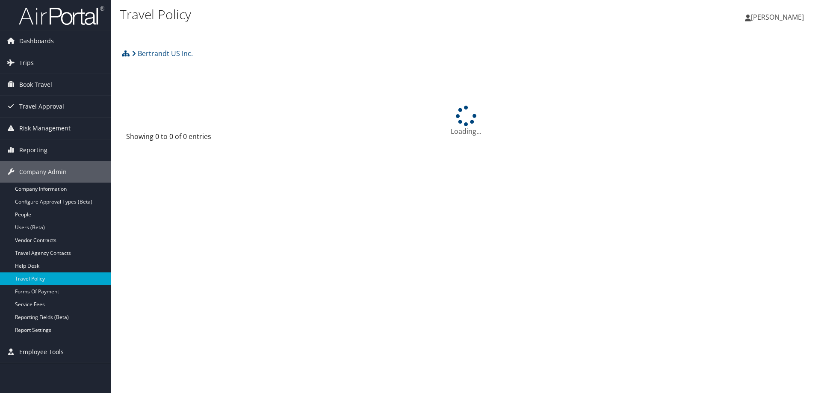  I want to click on span: Risk Management, so click(45, 128).